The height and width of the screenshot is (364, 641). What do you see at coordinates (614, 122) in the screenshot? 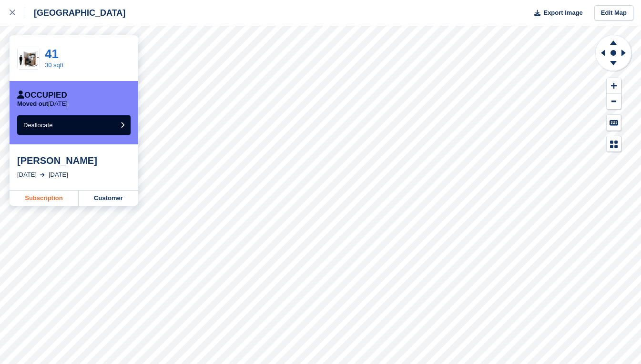
I see `button: Keyboard Shortcuts` at bounding box center [614, 122].